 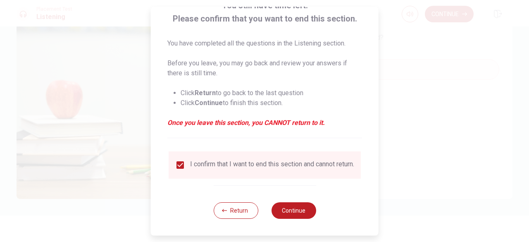 What do you see at coordinates (294, 211) in the screenshot?
I see `button: Continue` at bounding box center [294, 211].